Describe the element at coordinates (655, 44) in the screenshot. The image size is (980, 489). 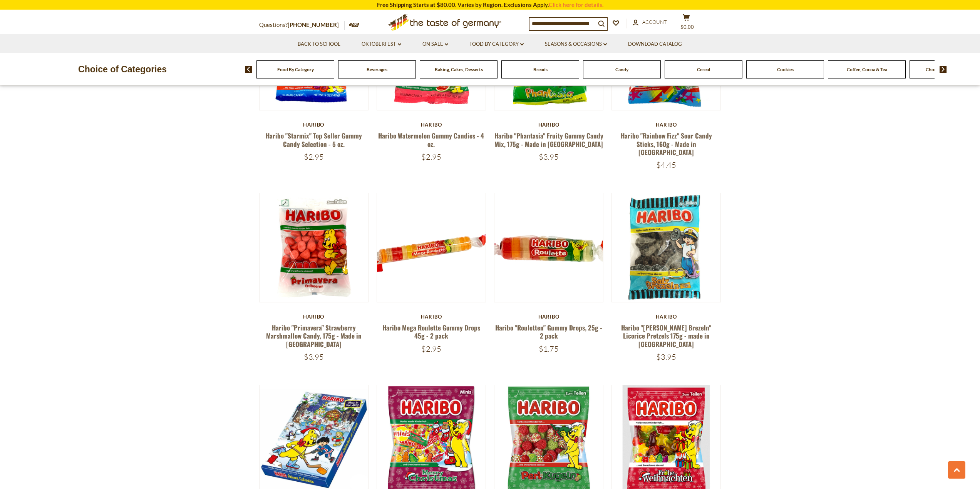
I see `a: Download Catalog` at that location.